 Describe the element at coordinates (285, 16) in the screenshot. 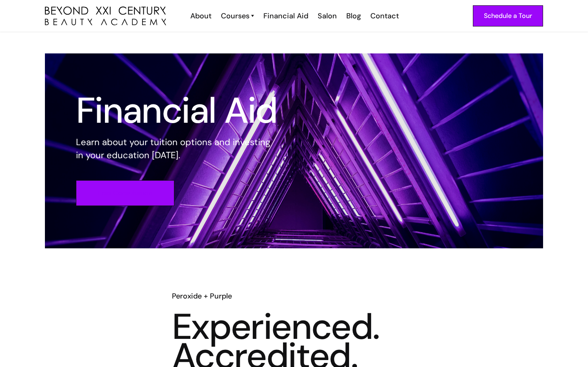

I see `a: Financial Aid` at that location.